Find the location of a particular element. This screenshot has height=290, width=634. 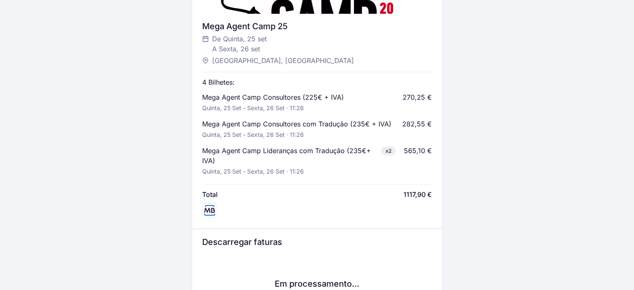

div: 565,10 € is located at coordinates (418, 150).